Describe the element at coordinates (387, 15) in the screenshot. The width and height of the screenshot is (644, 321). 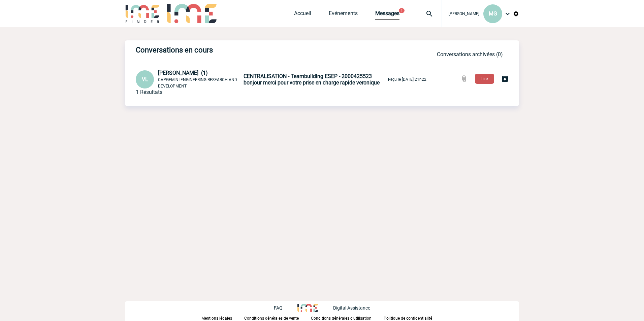
I see `a: Messages` at that location.